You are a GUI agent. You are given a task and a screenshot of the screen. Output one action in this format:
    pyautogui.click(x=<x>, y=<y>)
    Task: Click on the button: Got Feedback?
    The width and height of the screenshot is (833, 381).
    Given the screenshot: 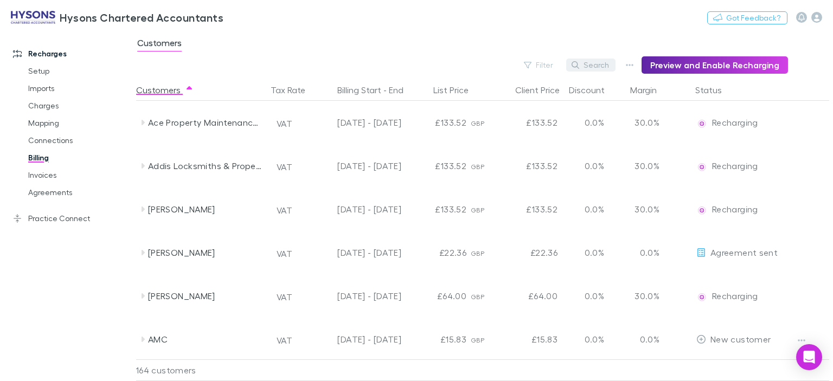 What is the action you would take?
    pyautogui.click(x=747, y=18)
    